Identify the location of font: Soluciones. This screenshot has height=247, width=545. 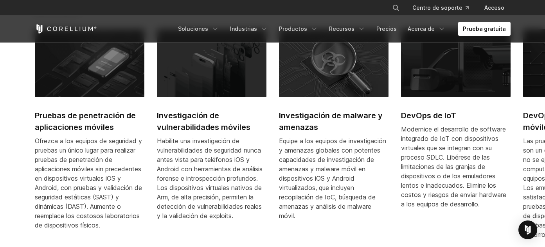
(193, 29).